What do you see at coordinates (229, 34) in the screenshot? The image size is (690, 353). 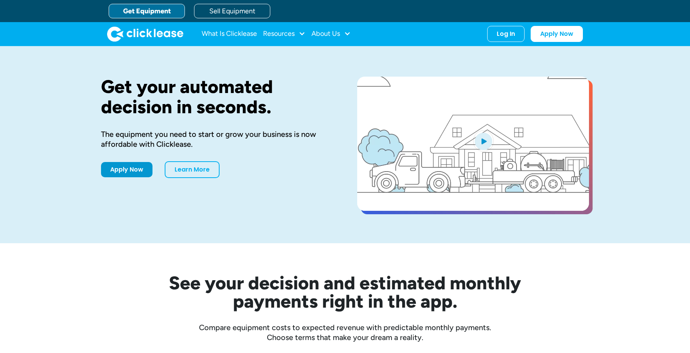 I see `a: What Is Clicklease` at bounding box center [229, 34].